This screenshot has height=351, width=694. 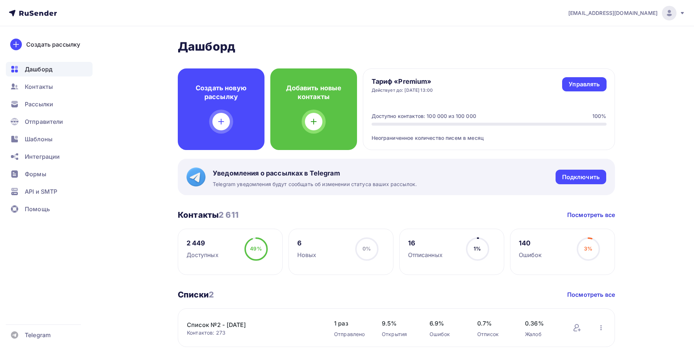 I want to click on span: Рассылки, so click(x=39, y=104).